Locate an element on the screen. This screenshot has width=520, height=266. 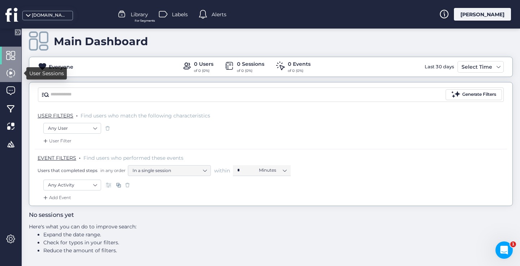
div: User Sessions is located at coordinates (47, 73).